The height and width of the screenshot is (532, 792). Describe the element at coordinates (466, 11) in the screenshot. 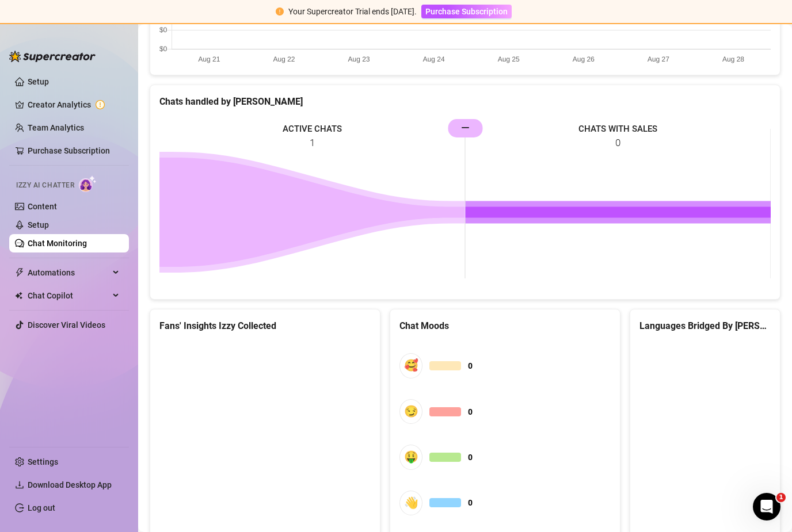

I see `button: Purchase Subscription` at that location.